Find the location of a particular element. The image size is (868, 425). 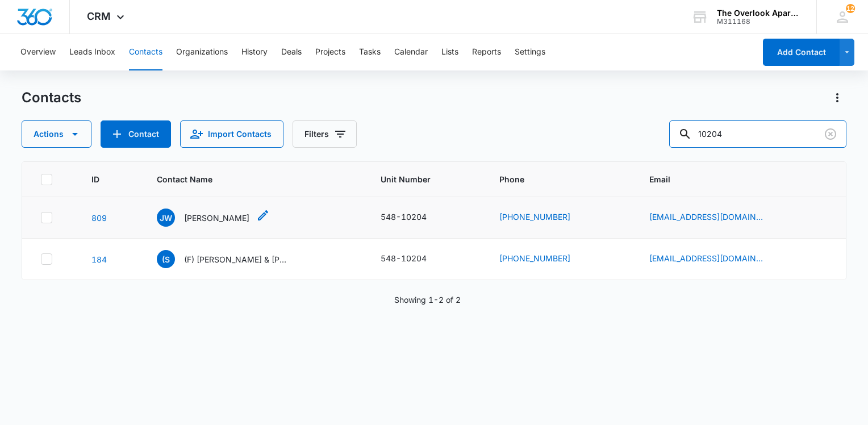

span: Unit Number is located at coordinates (426, 179).